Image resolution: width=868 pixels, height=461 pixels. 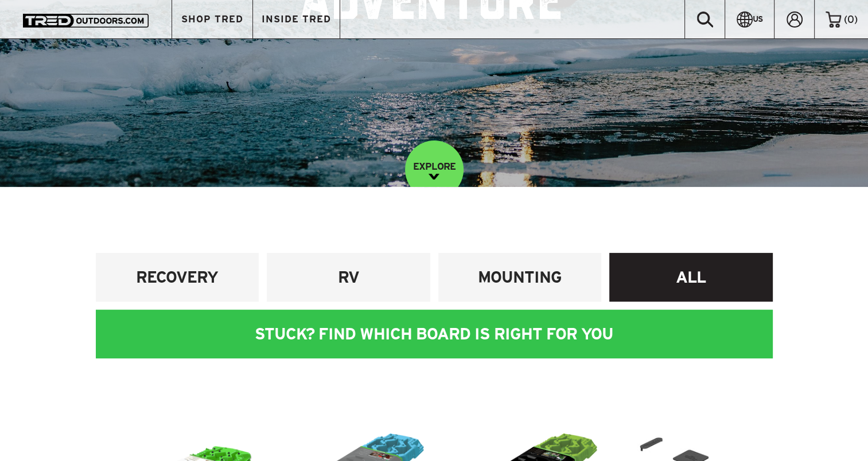 I want to click on span: SHOP TRED, so click(x=212, y=19).